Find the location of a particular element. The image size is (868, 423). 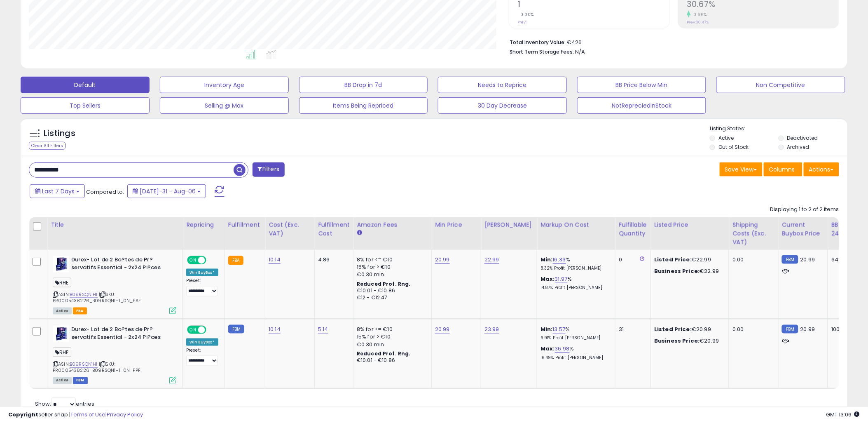

div: Current Buybox Price is located at coordinates (803, 229).